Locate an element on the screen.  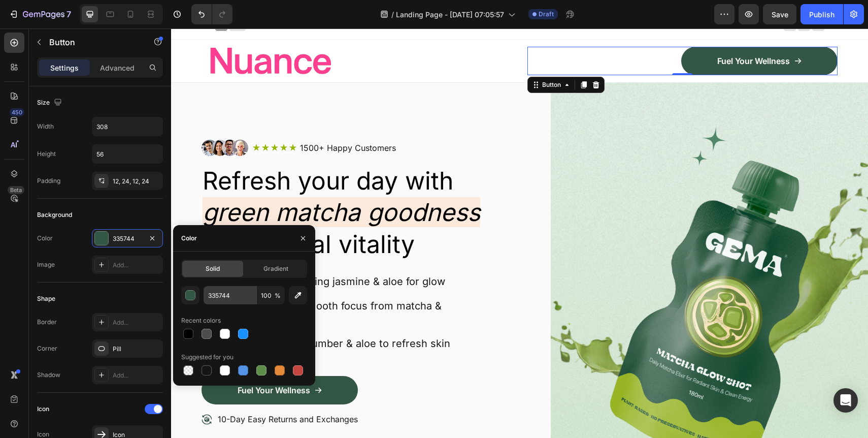
span: Save is located at coordinates (780, 14).